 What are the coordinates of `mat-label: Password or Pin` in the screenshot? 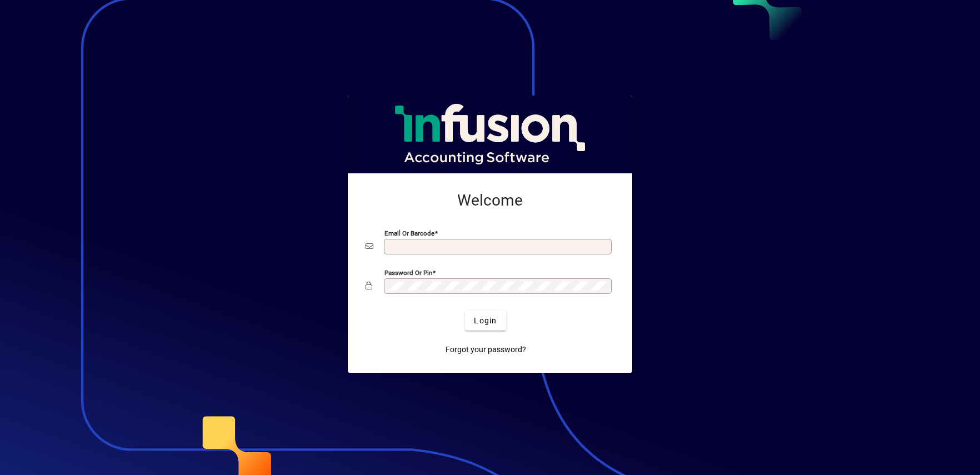 It's located at (408, 273).